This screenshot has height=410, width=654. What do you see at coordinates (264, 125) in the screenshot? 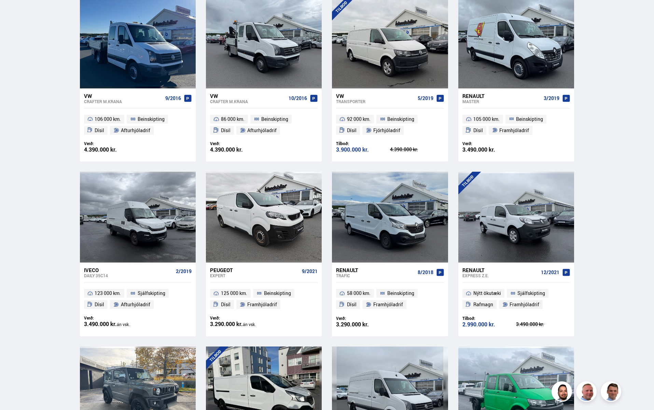
I see `a: VW Crafter M.KRANA 10/2016 86 000 km. Beinskipting Dísil Afturhjóladrif Verð: 4.390.000 kr.` at bounding box center [264, 125].